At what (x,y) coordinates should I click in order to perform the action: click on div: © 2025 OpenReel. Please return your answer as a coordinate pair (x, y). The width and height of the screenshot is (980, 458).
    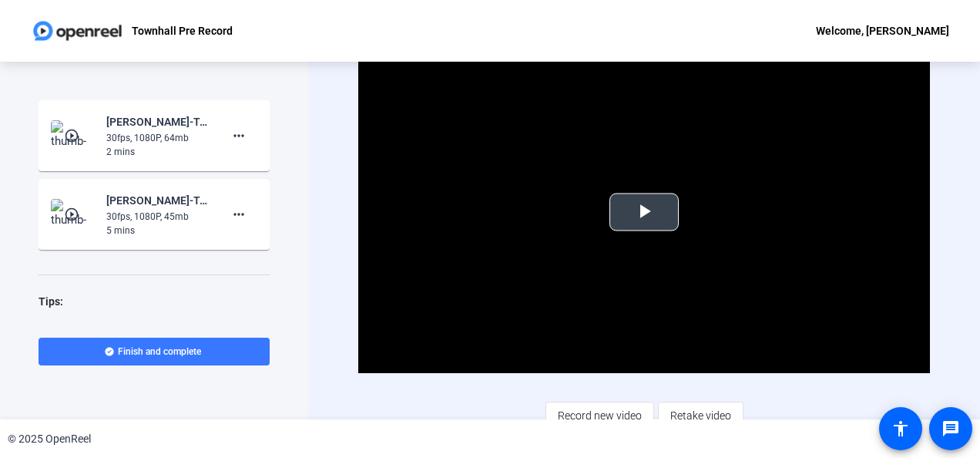
    Looking at the image, I should click on (49, 438).